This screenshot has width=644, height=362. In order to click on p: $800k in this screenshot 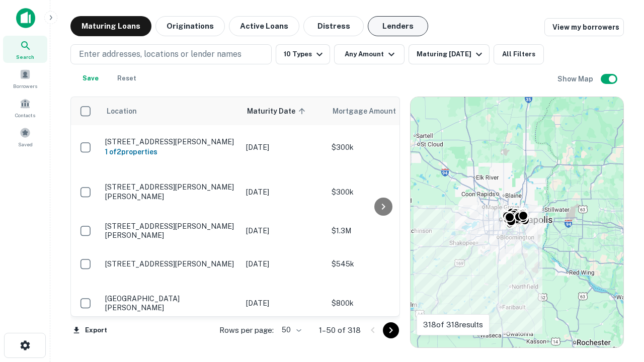, I will do `click(382, 303)`.